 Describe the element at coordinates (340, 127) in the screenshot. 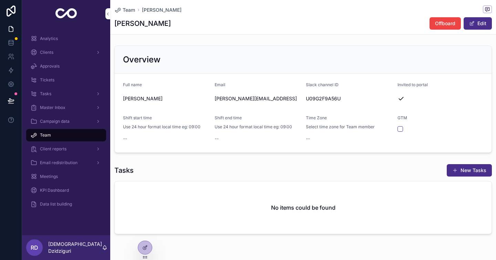

I see `span: Select time zone for Team member` at that location.